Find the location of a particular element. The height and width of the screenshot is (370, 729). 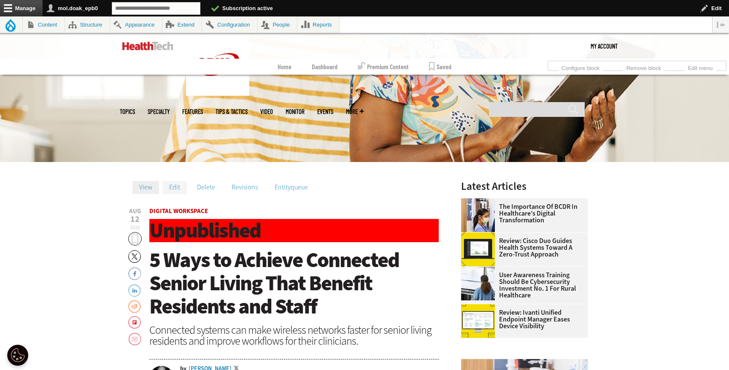

a: Revisions is located at coordinates (245, 187).